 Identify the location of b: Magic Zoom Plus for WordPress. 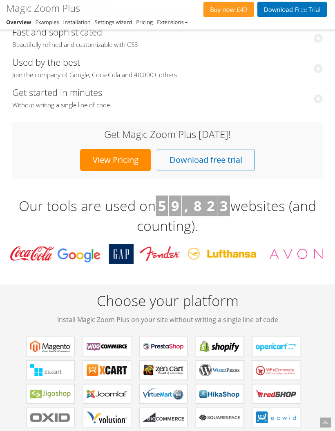
(220, 371).